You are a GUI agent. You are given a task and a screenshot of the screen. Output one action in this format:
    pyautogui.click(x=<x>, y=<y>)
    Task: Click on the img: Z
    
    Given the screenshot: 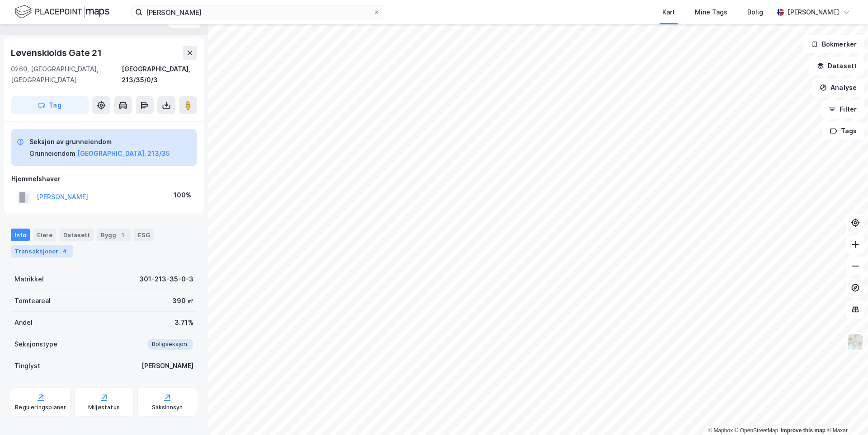 What is the action you would take?
    pyautogui.click(x=855, y=342)
    